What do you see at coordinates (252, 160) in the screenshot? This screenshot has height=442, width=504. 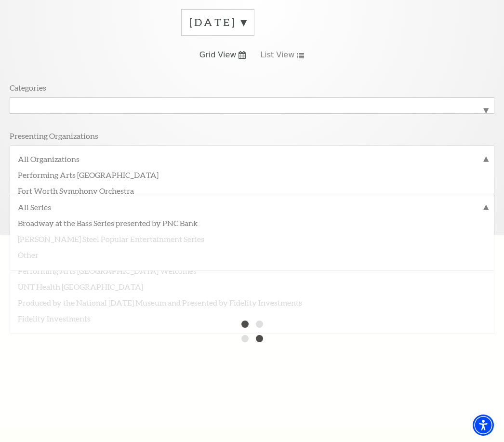 I see `label: All Organizations` at bounding box center [252, 160].